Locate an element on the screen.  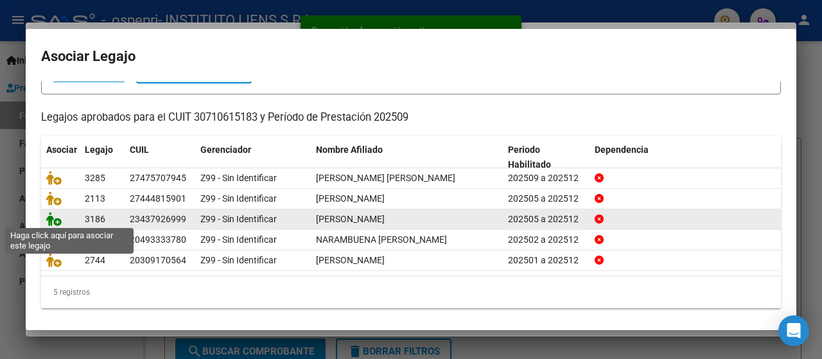
span: NARAMBUENA SHAMIR ARIEL is located at coordinates (381, 240).